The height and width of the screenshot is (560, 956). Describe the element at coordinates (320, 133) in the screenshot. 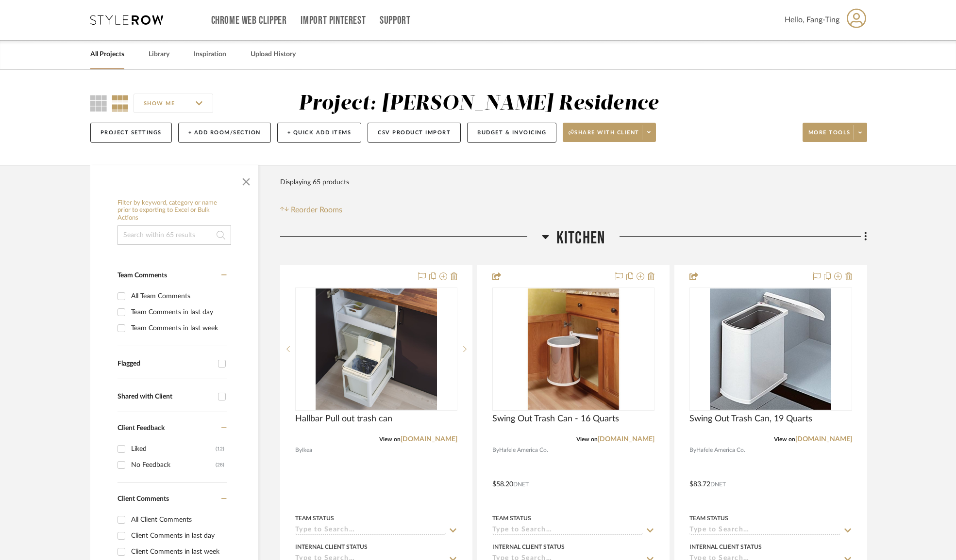

I see `button: + Quick Add Items` at that location.